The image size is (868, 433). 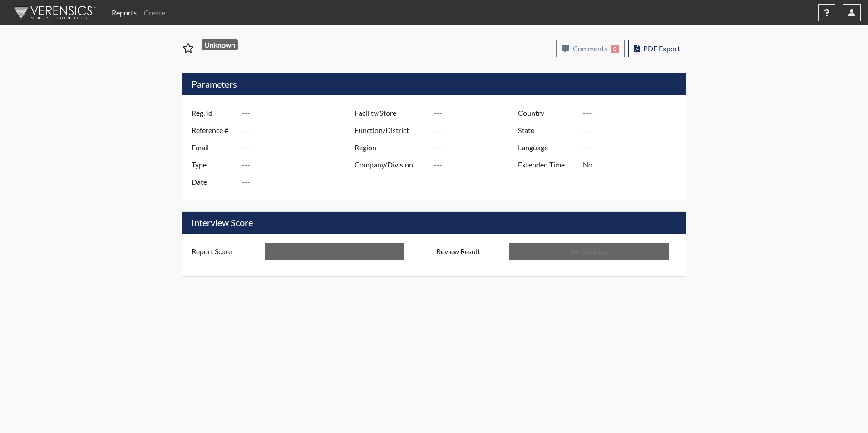 I want to click on label: Function/District, so click(x=391, y=130).